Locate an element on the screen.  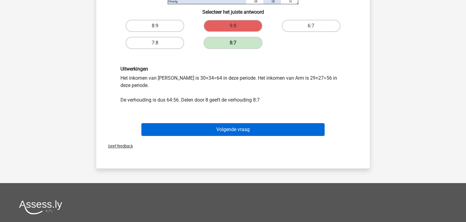
label: 6:7 is located at coordinates (311, 26).